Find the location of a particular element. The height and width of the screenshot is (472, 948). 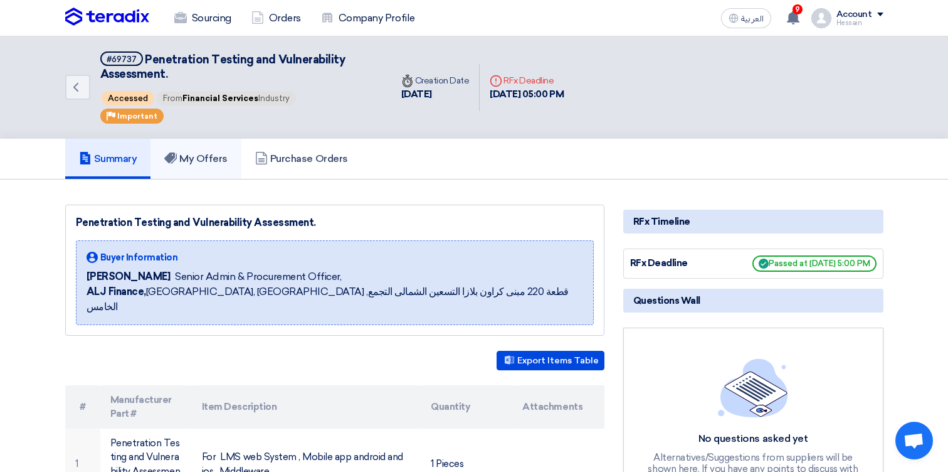

th: Manufacturer Part # is located at coordinates (146, 406).